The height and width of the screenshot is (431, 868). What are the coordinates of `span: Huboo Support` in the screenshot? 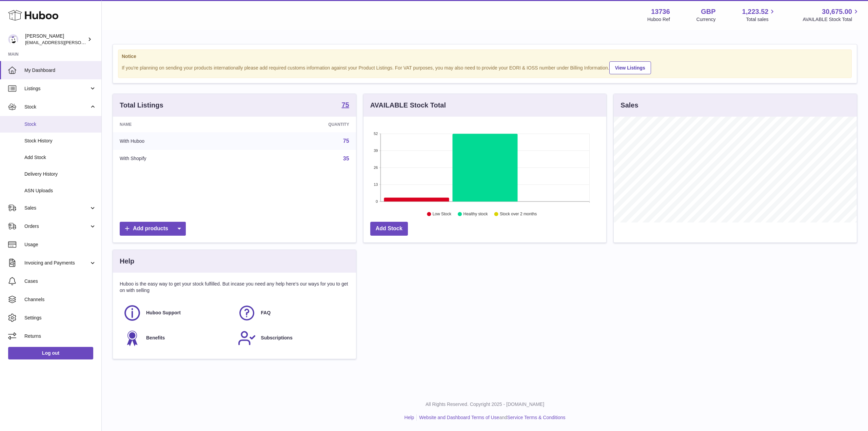 It's located at (163, 313).